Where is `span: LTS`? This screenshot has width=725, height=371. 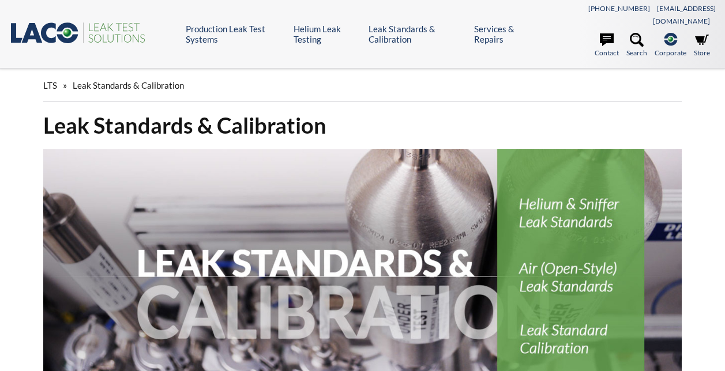 span: LTS is located at coordinates (50, 85).